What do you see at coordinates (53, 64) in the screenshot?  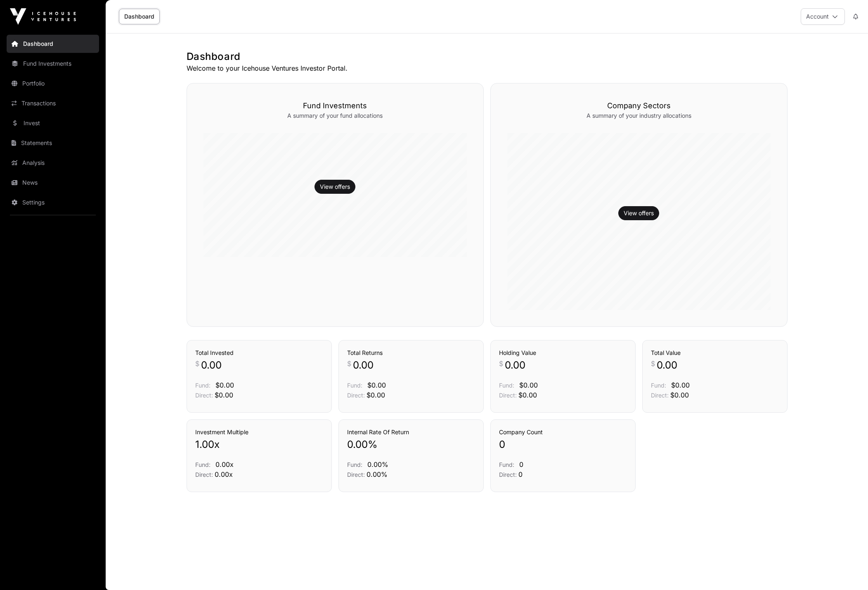 I see `a: Fund Investments` at bounding box center [53, 64].